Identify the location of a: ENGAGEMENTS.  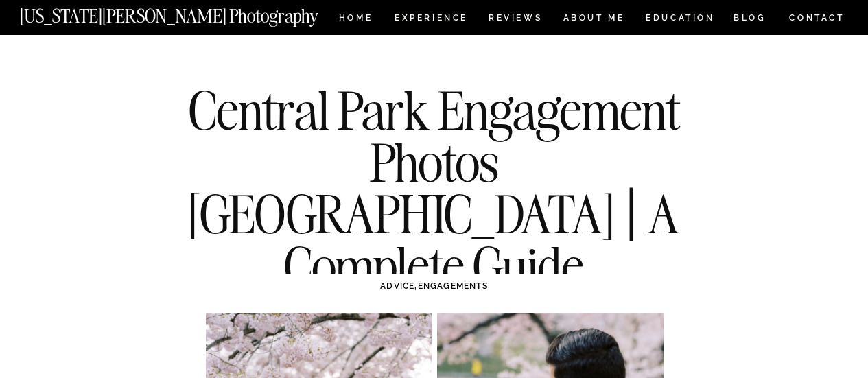
(453, 287).